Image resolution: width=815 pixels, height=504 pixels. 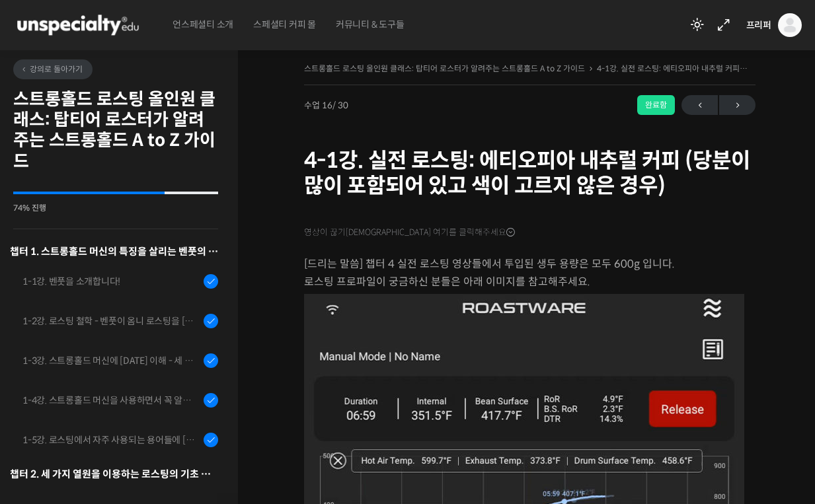 What do you see at coordinates (655, 105) in the screenshot?
I see `div: 완료함` at bounding box center [655, 105].